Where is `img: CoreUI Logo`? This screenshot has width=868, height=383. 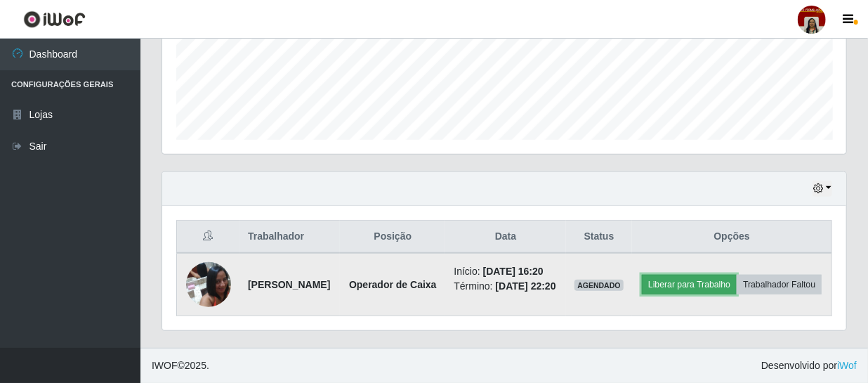 img: CoreUI Logo is located at coordinates (54, 19).